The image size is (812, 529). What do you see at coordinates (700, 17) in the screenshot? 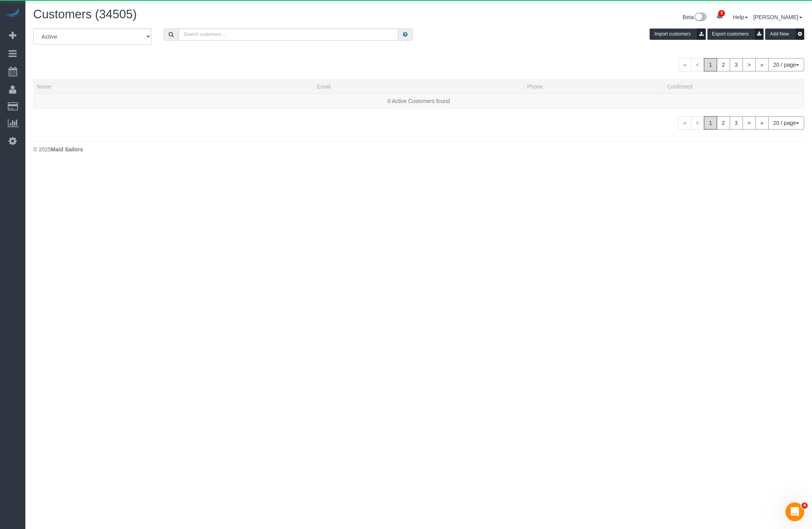
I see `img: New interface` at bounding box center [700, 17].